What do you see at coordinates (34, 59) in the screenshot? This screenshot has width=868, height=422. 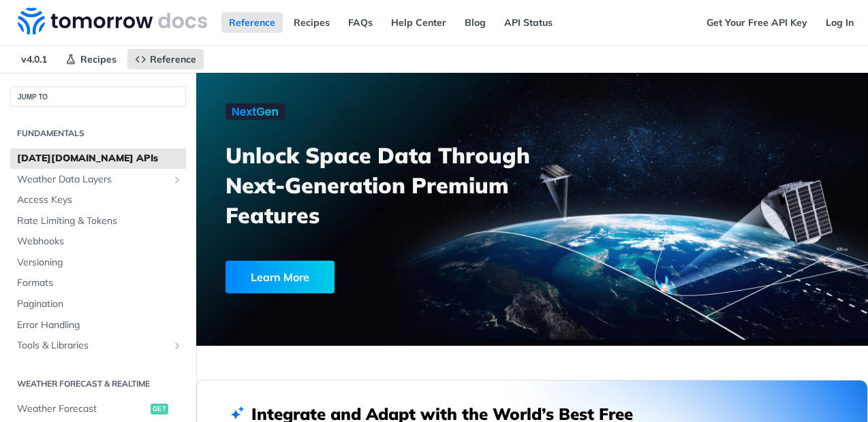 I see `span: v4.0.1` at bounding box center [34, 59].